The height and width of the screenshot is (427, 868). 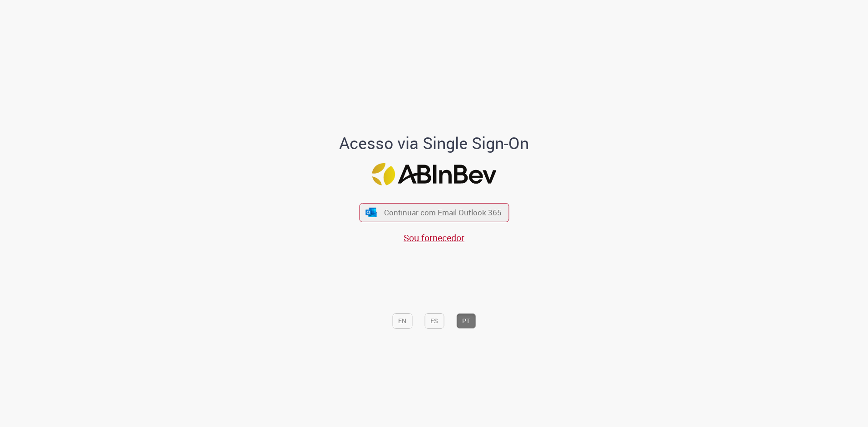 I want to click on h1: Acesso via Single Sign-On, so click(x=434, y=143).